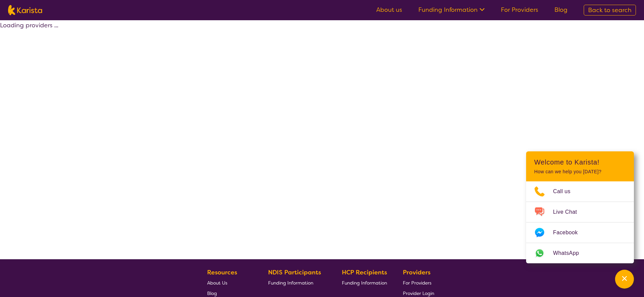 The height and width of the screenshot is (297, 644). Describe the element at coordinates (222, 272) in the screenshot. I see `b: Resources` at that location.